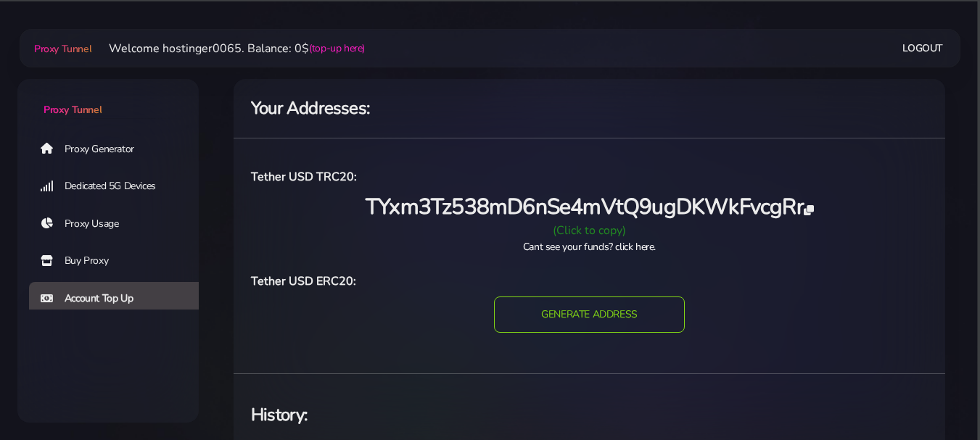  Describe the element at coordinates (119, 149) in the screenshot. I see `a: Proxy Generator` at that location.